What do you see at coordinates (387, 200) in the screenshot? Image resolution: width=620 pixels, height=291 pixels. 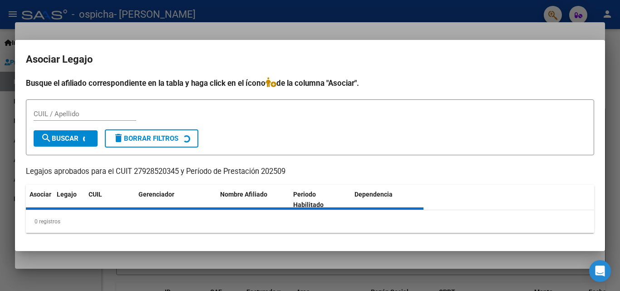 I see `datatable-header-cell: Dependencia` at bounding box center [387, 200].